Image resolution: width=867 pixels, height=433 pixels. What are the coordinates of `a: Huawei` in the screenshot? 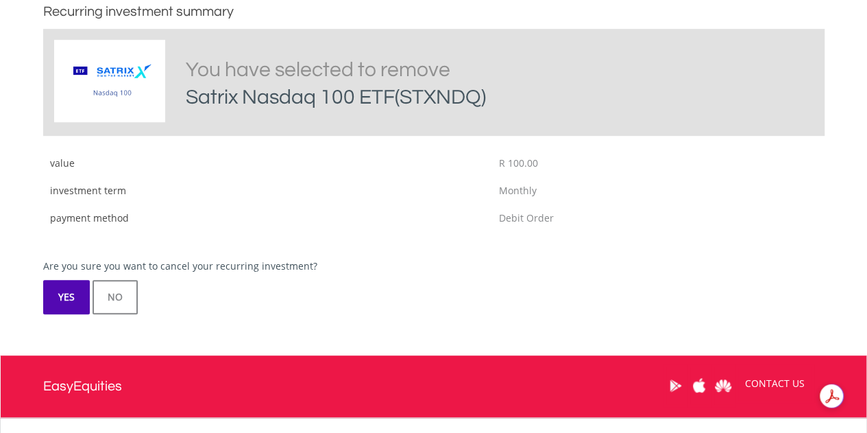 It's located at (723, 385).